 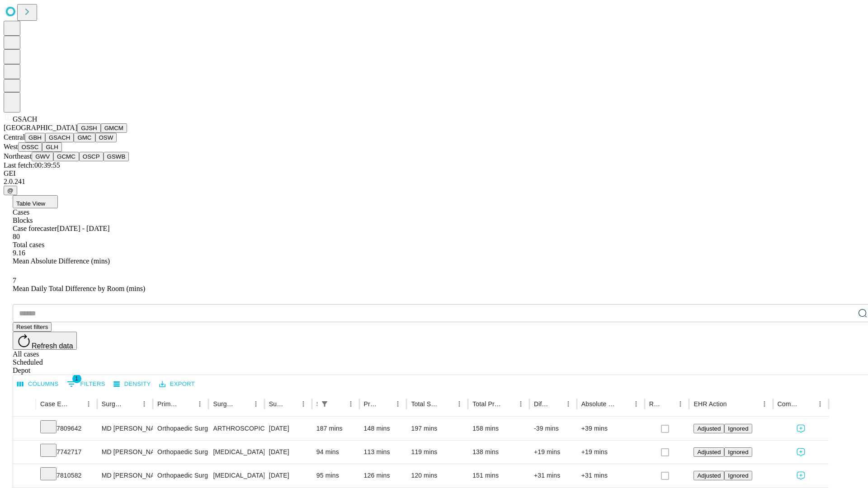 I want to click on div: 2.0.241, so click(x=434, y=181).